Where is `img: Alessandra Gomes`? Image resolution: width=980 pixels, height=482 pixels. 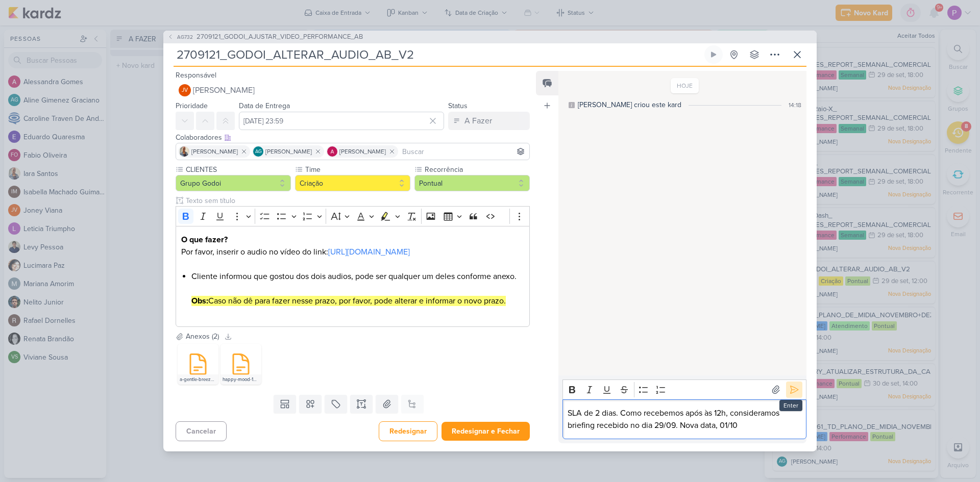
img: Alessandra Gomes is located at coordinates (332, 151).